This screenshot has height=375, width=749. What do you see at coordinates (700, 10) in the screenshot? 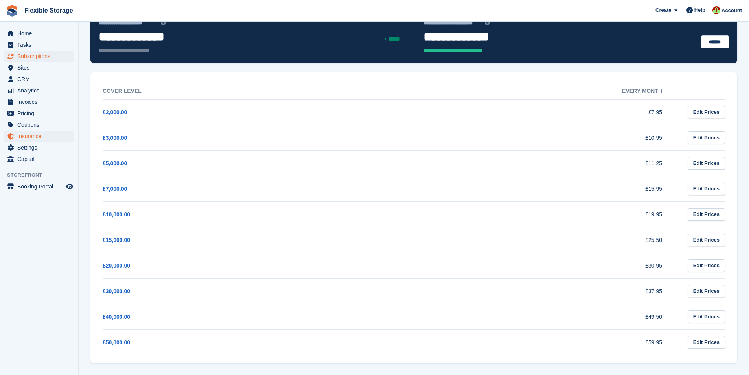
I see `span: Help` at bounding box center [700, 10].